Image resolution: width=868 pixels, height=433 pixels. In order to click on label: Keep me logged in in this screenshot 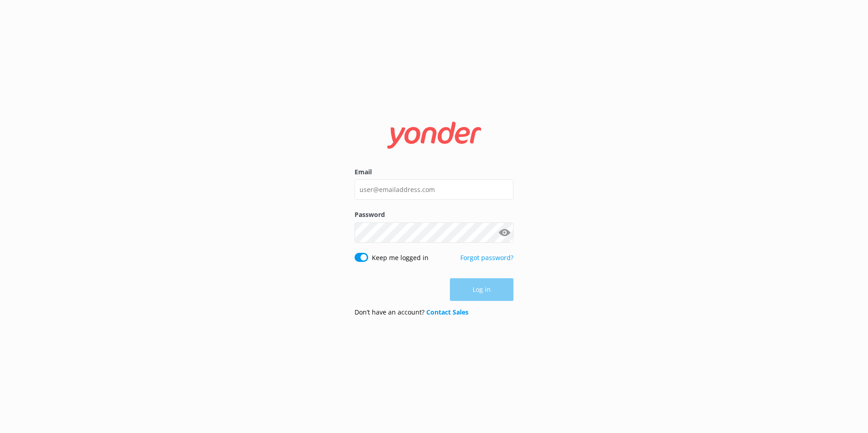, I will do `click(400, 258)`.